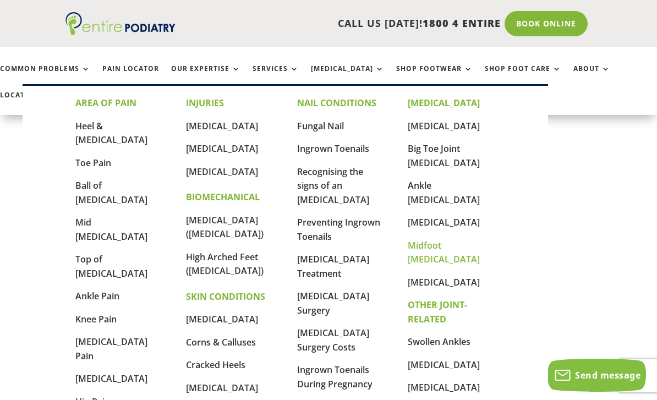  What do you see at coordinates (97, 296) in the screenshot?
I see `a: Ankle Pain` at bounding box center [97, 296].